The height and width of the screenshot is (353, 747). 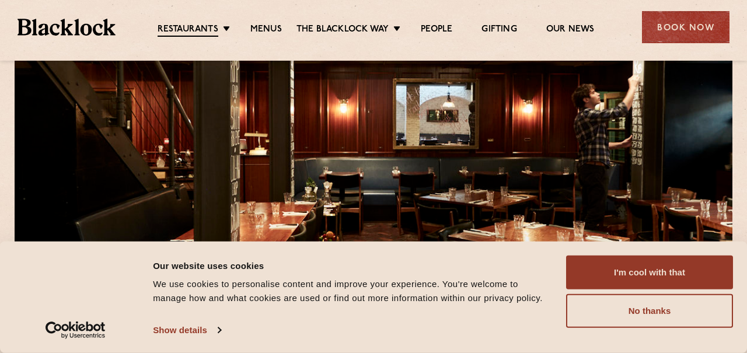 What do you see at coordinates (686, 27) in the screenshot?
I see `div: Book Now` at bounding box center [686, 27].